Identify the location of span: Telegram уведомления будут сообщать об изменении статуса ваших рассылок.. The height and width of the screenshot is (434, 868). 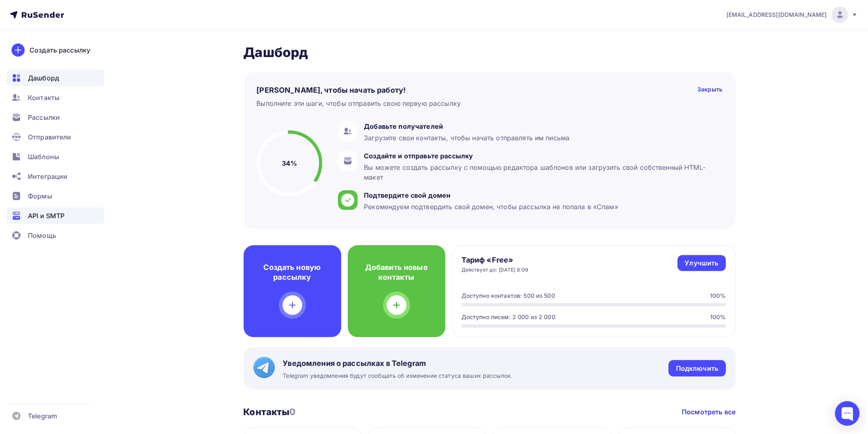
(398, 376).